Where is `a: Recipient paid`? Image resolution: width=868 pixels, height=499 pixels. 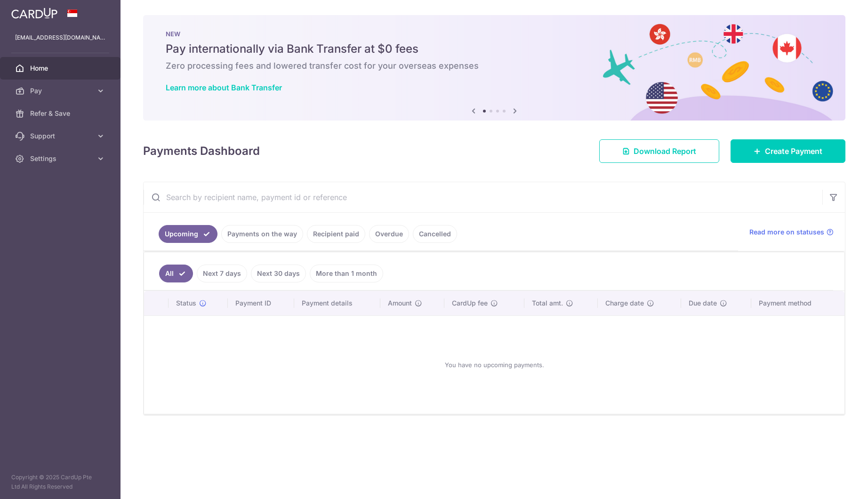 a: Recipient paid is located at coordinates (336, 234).